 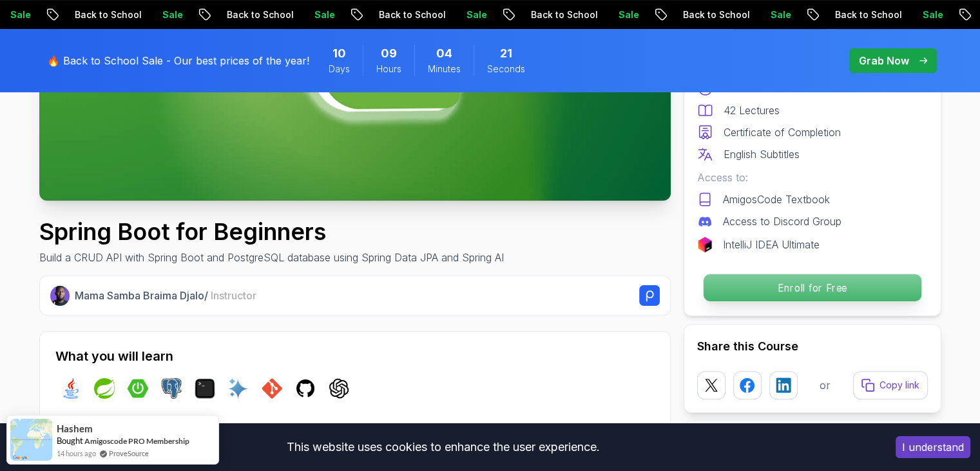 What do you see at coordinates (31, 439) in the screenshot?
I see `img: provesource social proof notification image` at bounding box center [31, 439].